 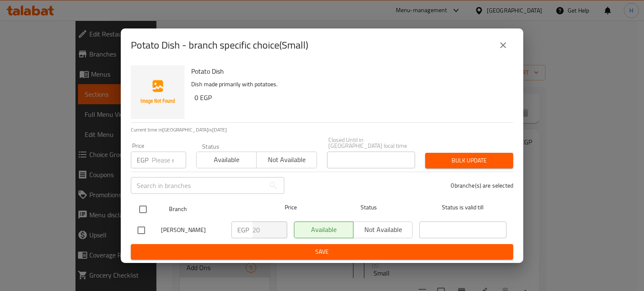 I want to click on button: close, so click(x=503, y=45).